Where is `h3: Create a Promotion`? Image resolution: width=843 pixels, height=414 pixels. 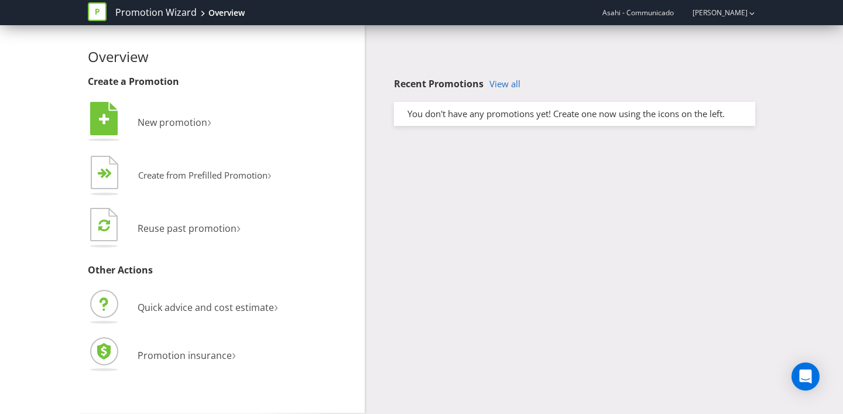 h3: Create a Promotion is located at coordinates (222, 82).